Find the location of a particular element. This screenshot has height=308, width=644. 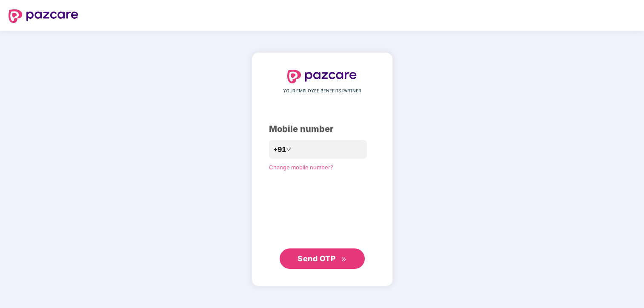

button: Send OTPdouble-right is located at coordinates (322, 259).